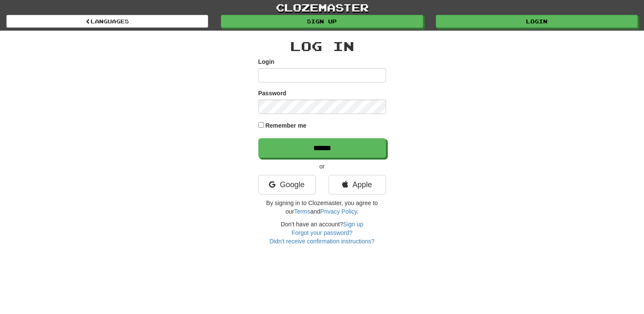 This screenshot has height=314, width=644. Describe the element at coordinates (357, 185) in the screenshot. I see `a: Apple` at that location.